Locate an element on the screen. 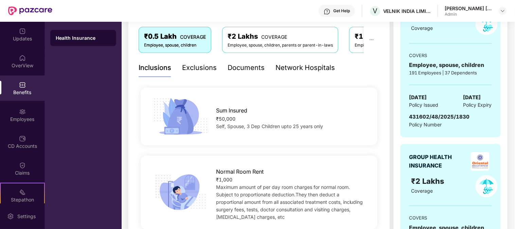 The height and width of the screenshot is (229, 515). span: Policy Issued is located at coordinates (424, 105).